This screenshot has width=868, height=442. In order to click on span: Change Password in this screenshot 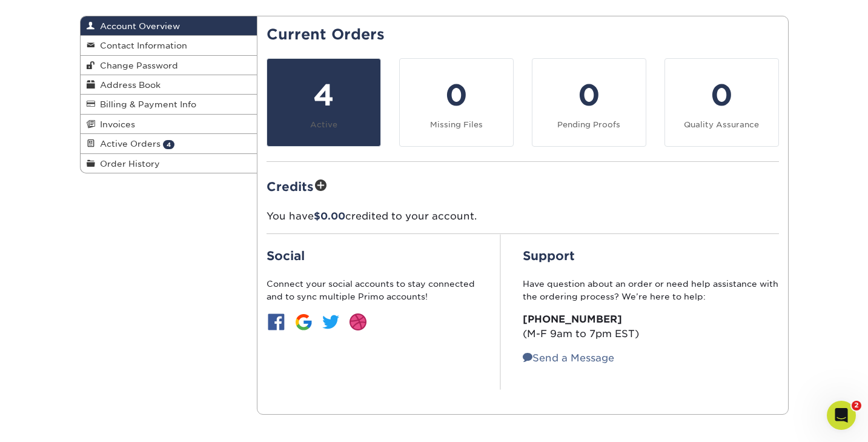, I will do `click(136, 66)`.